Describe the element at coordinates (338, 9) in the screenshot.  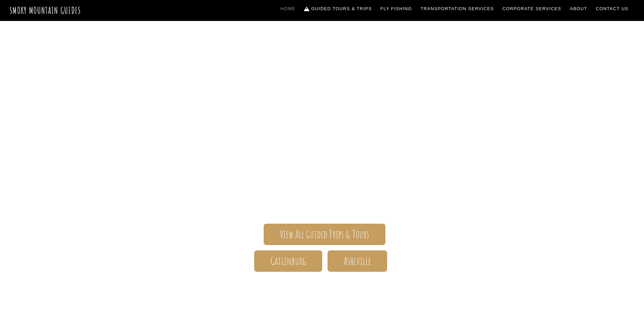
I see `a: Guided Tours & Trips` at that location.